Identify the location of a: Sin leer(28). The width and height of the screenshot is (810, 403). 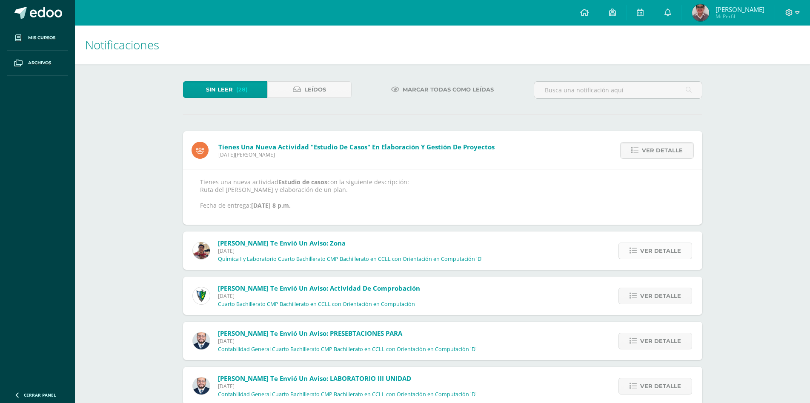
(225, 89).